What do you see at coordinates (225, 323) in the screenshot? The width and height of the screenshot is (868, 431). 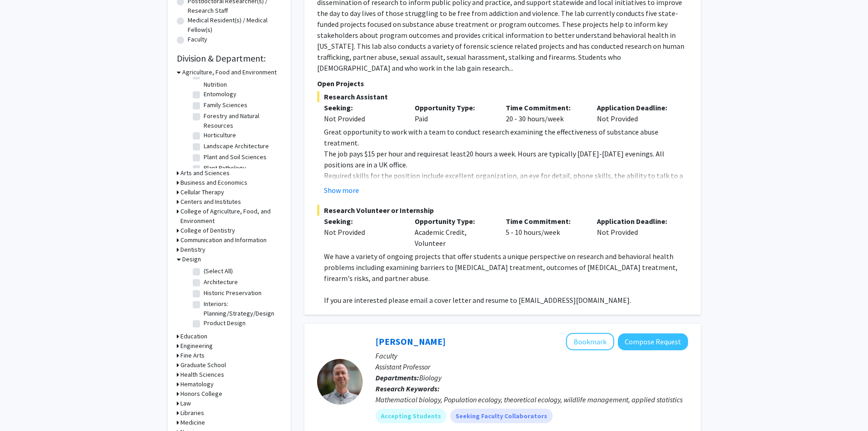 I see `label: Product Design` at bounding box center [225, 323].